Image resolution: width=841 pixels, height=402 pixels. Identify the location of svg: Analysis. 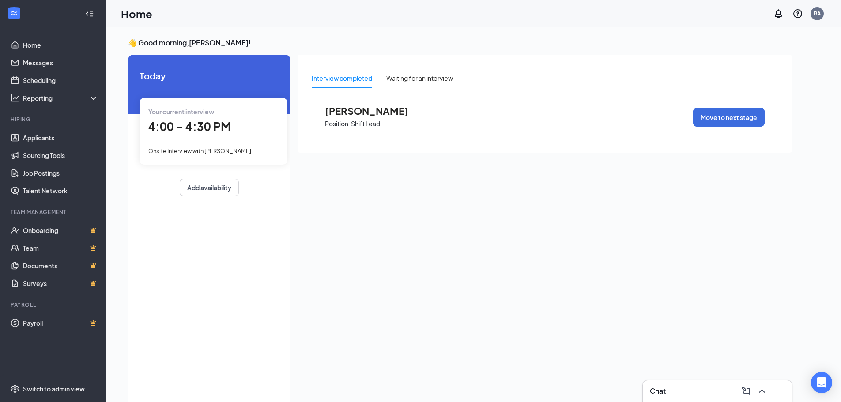
(15, 98).